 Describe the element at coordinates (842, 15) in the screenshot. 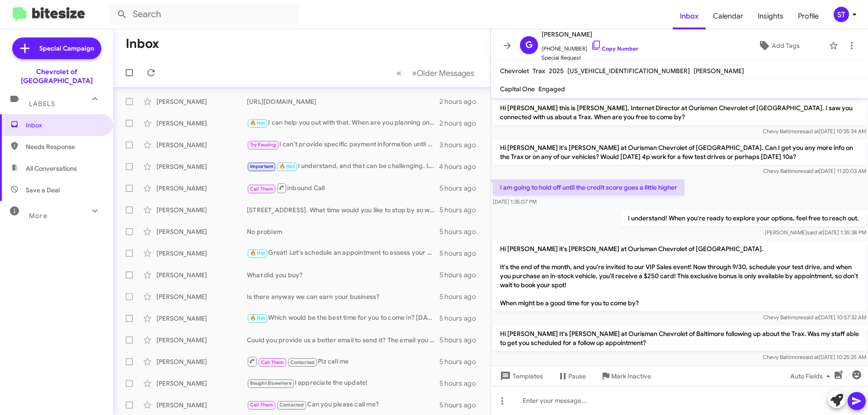

I see `div: ST` at that location.